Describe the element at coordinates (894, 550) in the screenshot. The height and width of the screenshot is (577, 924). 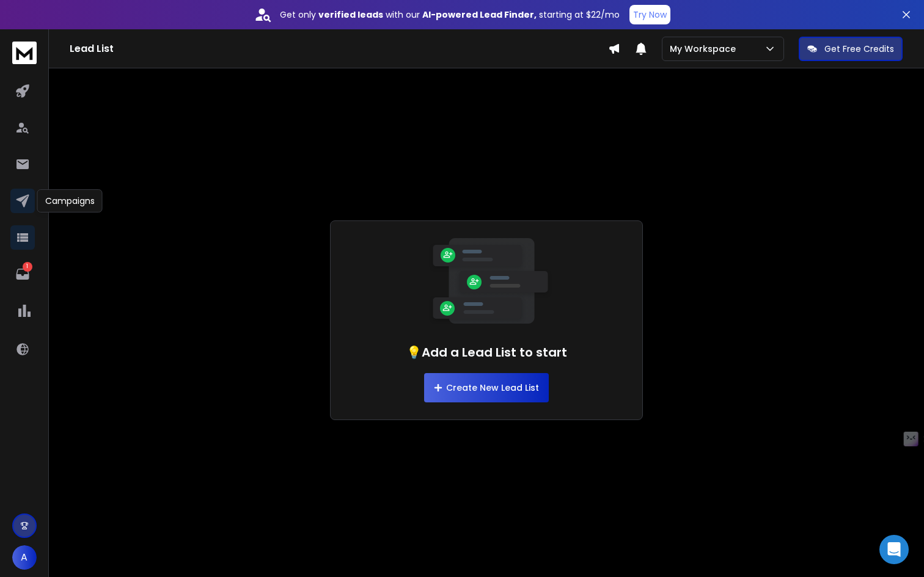
I see `div: Open Intercom Messenger` at that location.